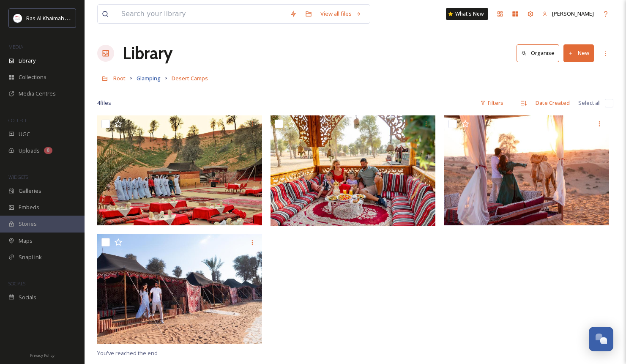 The height and width of the screenshot is (364, 626). Describe the element at coordinates (190, 78) in the screenshot. I see `span: Desert Camps` at that location.